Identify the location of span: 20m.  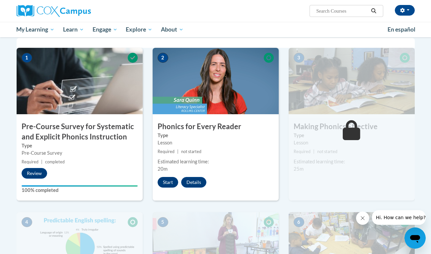
(163, 169).